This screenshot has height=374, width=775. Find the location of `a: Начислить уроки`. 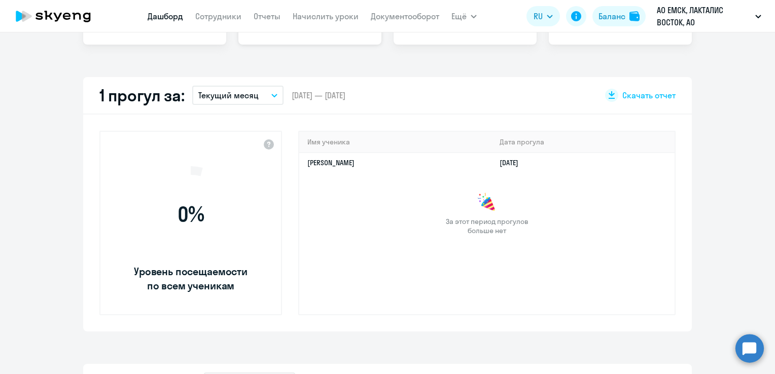

a: Начислить уроки is located at coordinates (326, 16).